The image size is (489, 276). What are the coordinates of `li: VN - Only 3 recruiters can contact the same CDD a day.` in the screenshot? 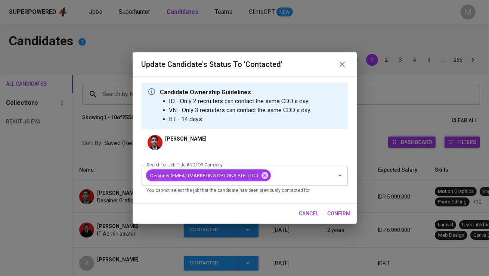 It's located at (240, 110).